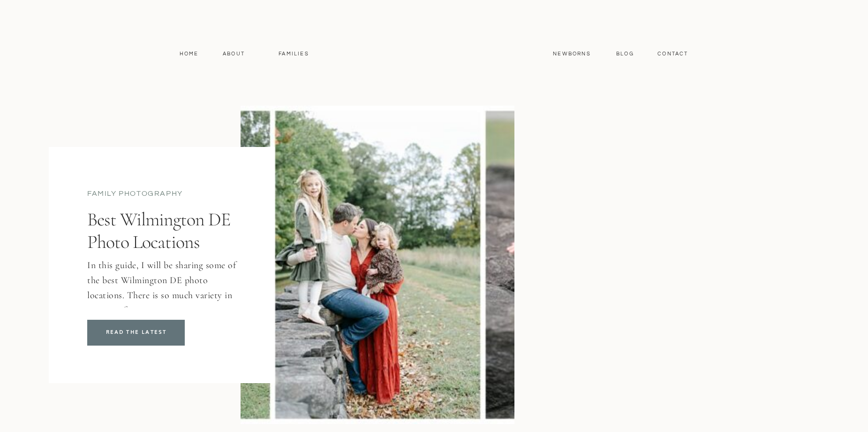 The width and height of the screenshot is (868, 432). What do you see at coordinates (625, 54) in the screenshot?
I see `nav: Blog` at bounding box center [625, 54].